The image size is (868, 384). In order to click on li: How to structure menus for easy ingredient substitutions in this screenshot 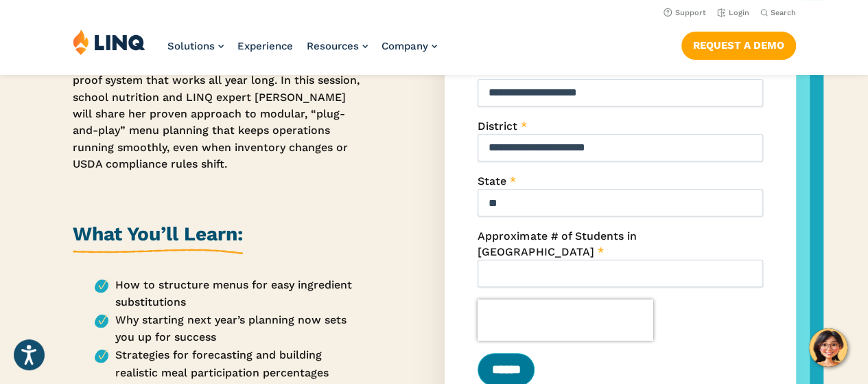, I will do `click(228, 294)`.